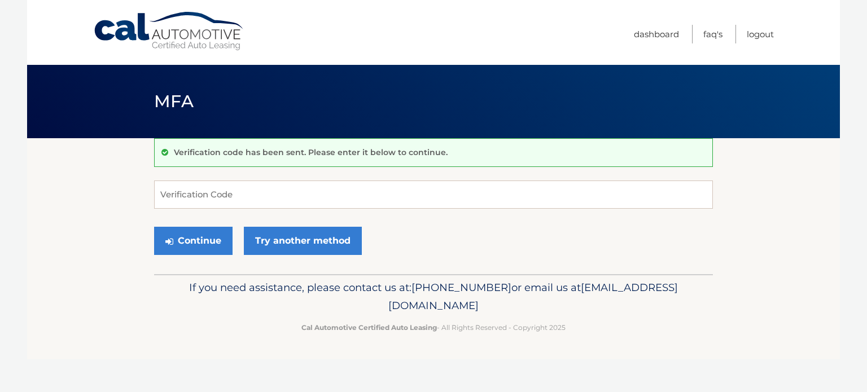 The image size is (867, 392). What do you see at coordinates (174, 101) in the screenshot?
I see `span: MFA` at bounding box center [174, 101].